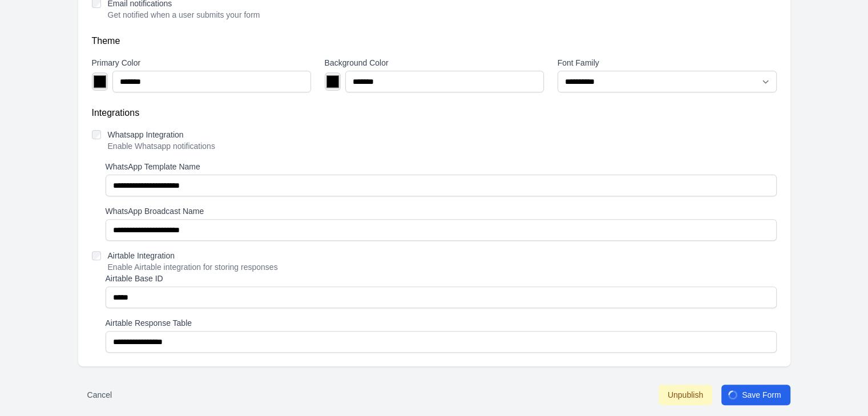 The width and height of the screenshot is (868, 416). I want to click on label: Primary Color, so click(201, 62).